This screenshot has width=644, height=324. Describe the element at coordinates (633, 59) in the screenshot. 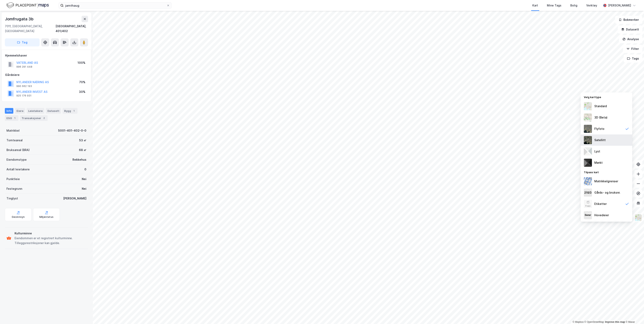

I see `button: Tags` at that location.